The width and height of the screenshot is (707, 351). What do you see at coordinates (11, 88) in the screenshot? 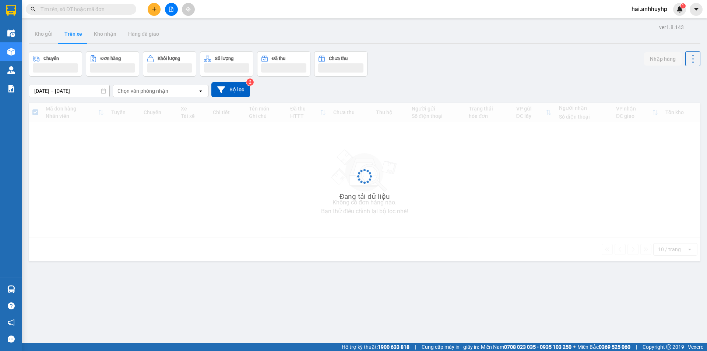
I see `img: solution-icon` at bounding box center [11, 88].